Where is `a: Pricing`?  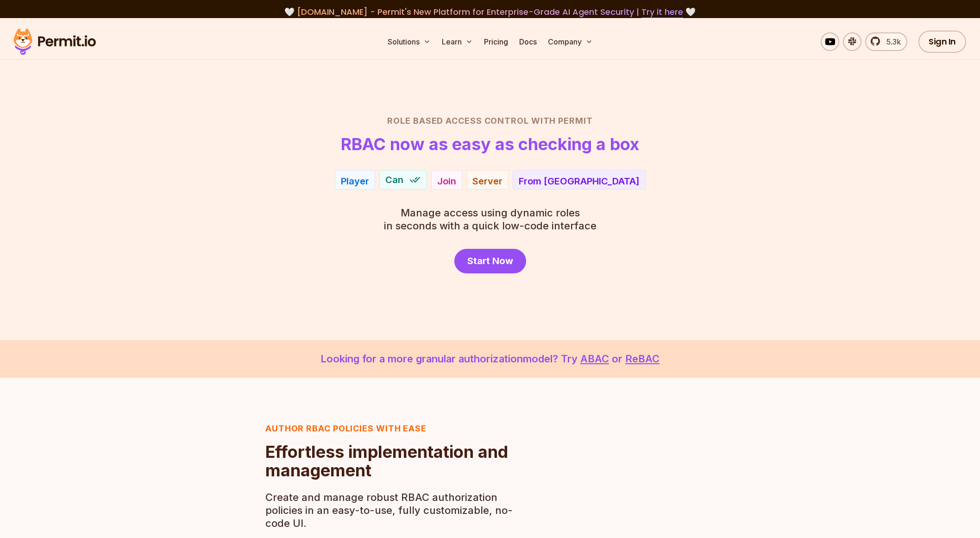
a: Pricing is located at coordinates (496, 42).